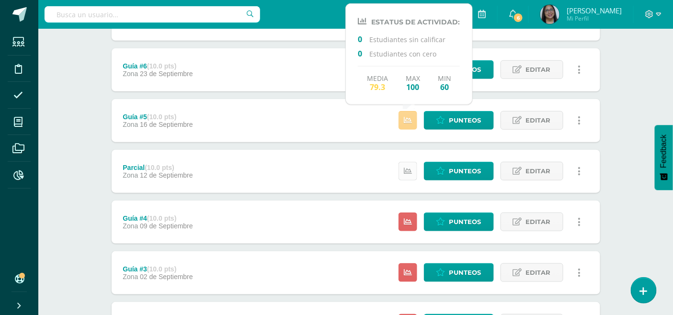 The width and height of the screenshot is (673, 315). I want to click on div: Min, so click(445, 83).